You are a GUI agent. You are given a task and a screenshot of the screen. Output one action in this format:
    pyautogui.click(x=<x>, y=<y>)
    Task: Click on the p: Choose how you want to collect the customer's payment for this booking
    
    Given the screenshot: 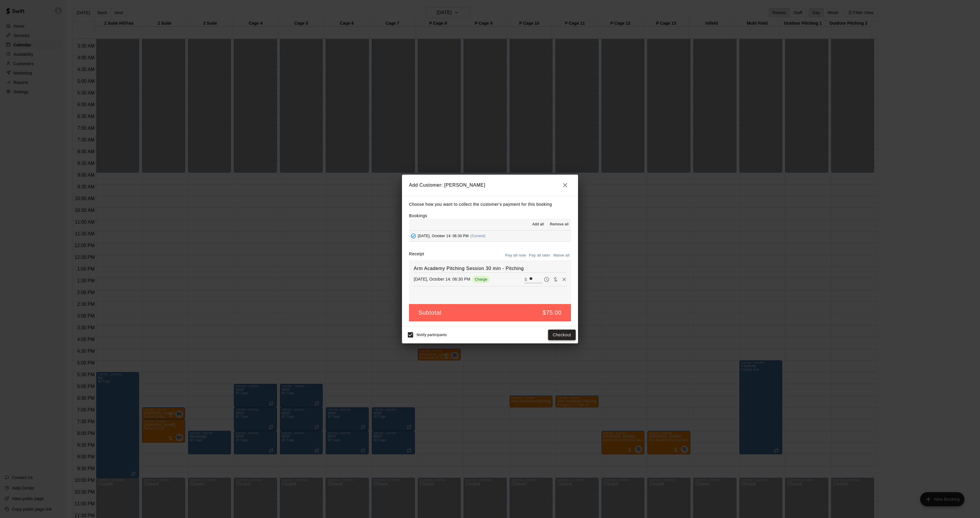 What is the action you would take?
    pyautogui.click(x=490, y=204)
    